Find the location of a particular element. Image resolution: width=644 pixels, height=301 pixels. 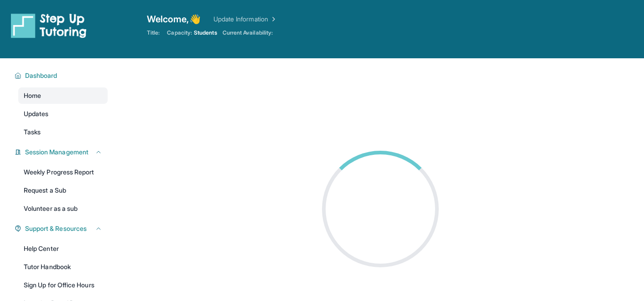

span: Updates is located at coordinates (36, 114).